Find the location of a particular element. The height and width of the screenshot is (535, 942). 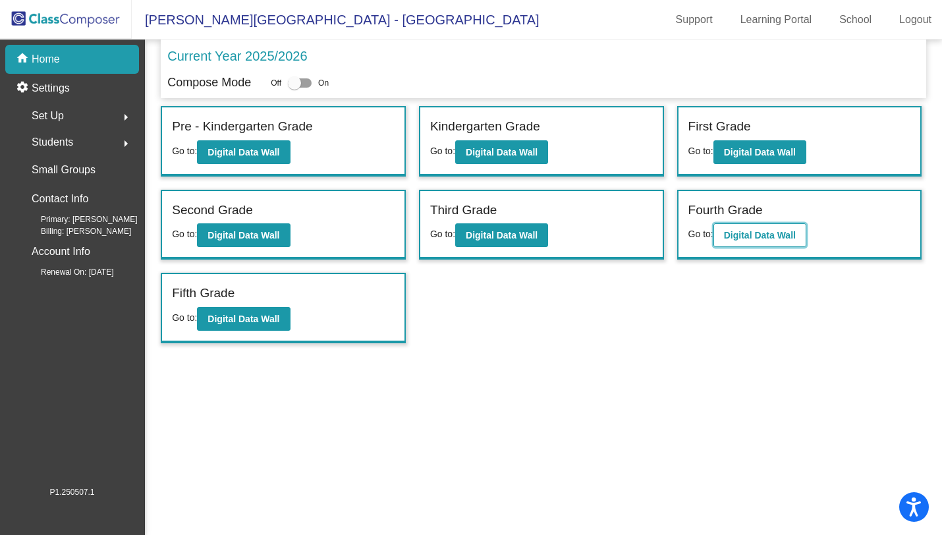

p: Small Groups is located at coordinates (63, 170).